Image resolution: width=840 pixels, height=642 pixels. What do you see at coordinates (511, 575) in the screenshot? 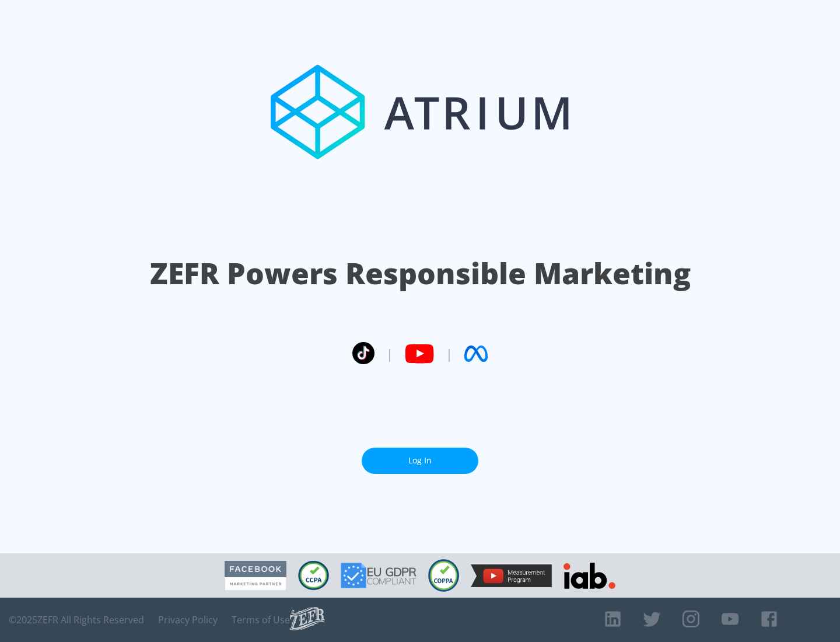
I see `img: YouTube Measurement Program` at bounding box center [511, 575].